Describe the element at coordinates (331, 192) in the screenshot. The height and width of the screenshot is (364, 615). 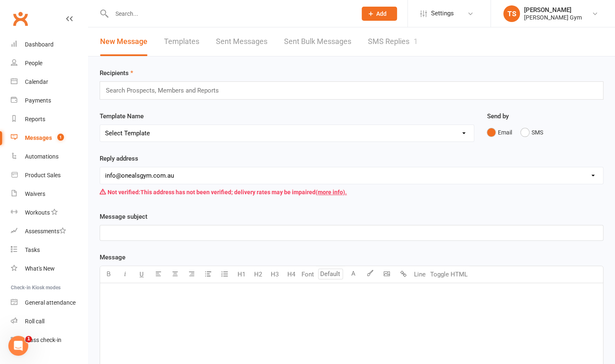
I see `a: (more info).` at that location.